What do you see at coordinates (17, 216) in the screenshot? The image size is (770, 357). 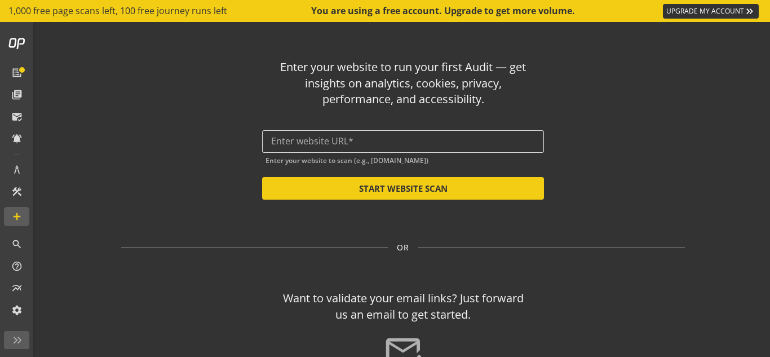 I see `mat-icon: add` at bounding box center [17, 216].